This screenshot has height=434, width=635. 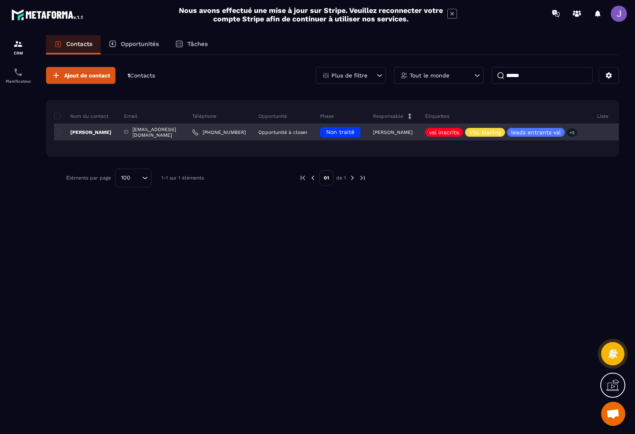 What do you see at coordinates (140, 44) in the screenshot?
I see `p: Opportunités` at bounding box center [140, 44].